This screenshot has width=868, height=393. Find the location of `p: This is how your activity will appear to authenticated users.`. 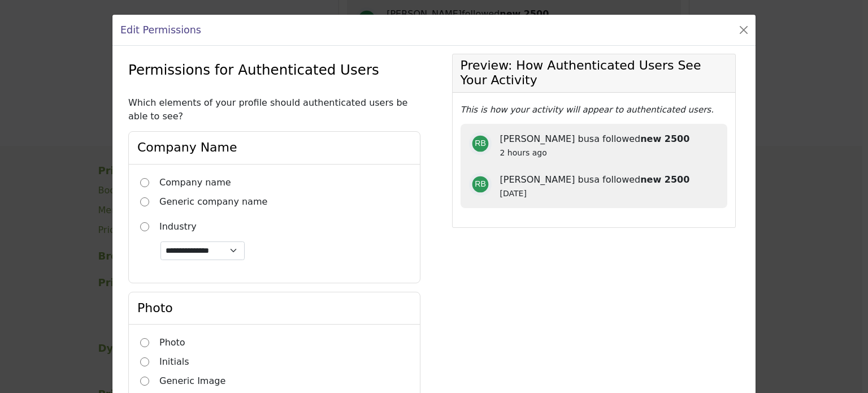

p: This is how your activity will appear to authenticated users. is located at coordinates (594, 110).